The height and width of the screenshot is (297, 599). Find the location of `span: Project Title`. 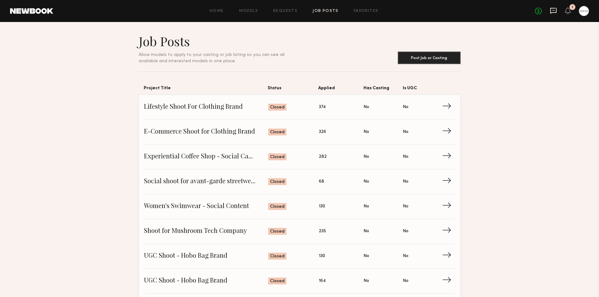

span: Project Title is located at coordinates (206, 90).